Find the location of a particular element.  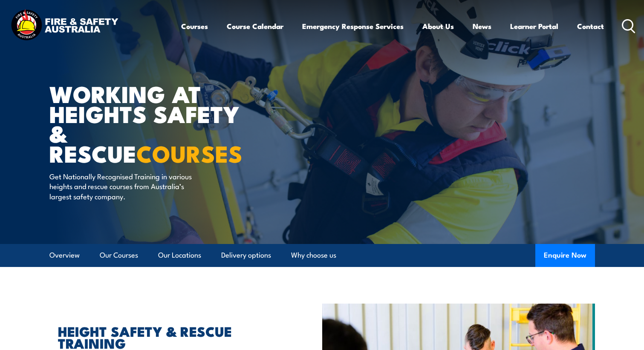

a: Overview is located at coordinates (65, 255).